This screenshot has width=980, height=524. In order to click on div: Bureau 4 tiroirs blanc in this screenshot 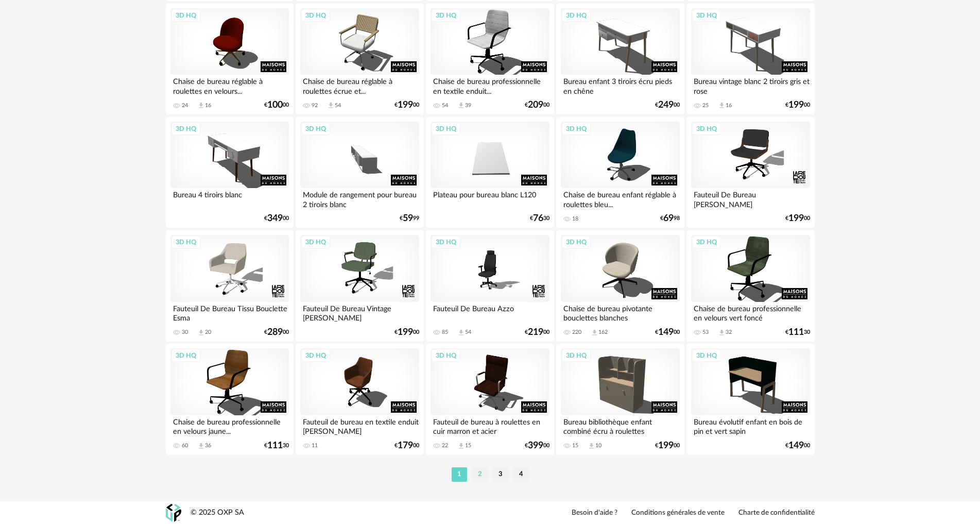, I will do `click(229, 198)`.